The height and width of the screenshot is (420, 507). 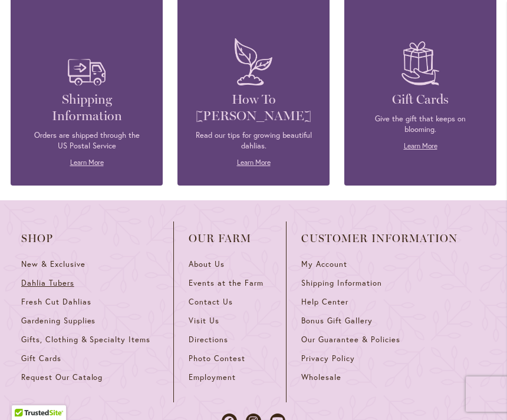 I want to click on span: Help Center, so click(x=325, y=302).